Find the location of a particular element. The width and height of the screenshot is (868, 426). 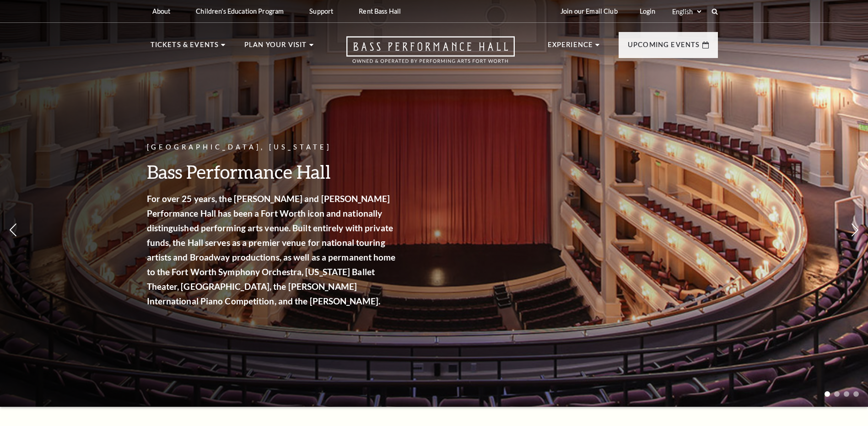

p: Support is located at coordinates (321, 11).